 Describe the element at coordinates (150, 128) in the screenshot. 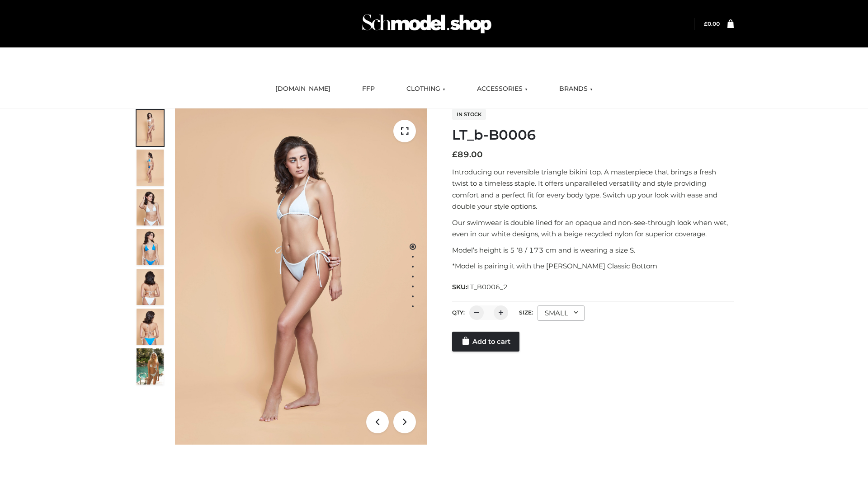

I see `img: ArielClassicBikiniTop_CloudNine_AzureSky_OW114ECO_1-scaled.jpg` at that location.